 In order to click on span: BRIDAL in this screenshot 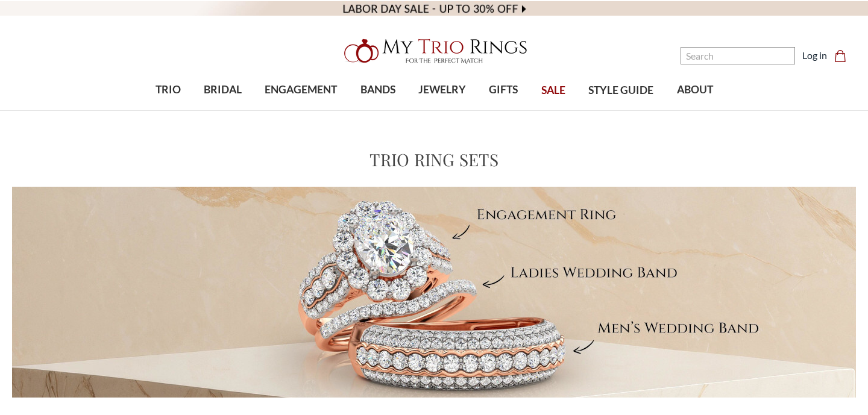, I will do `click(223, 89)`.